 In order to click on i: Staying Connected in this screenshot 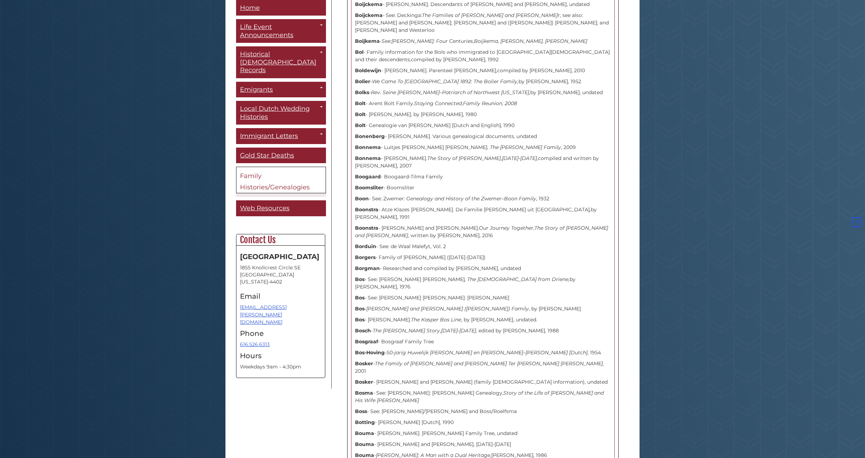, I will do `click(438, 103)`.